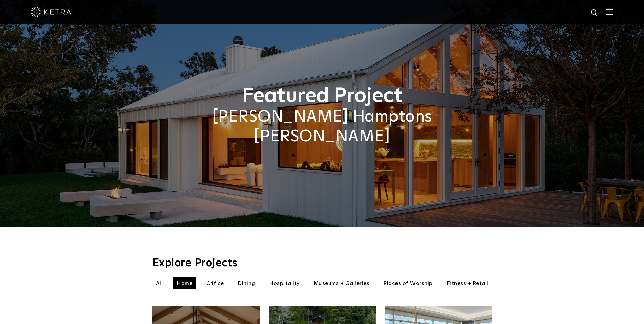  Describe the element at coordinates (341, 283) in the screenshot. I see `li: Museums + Galleries` at that location.